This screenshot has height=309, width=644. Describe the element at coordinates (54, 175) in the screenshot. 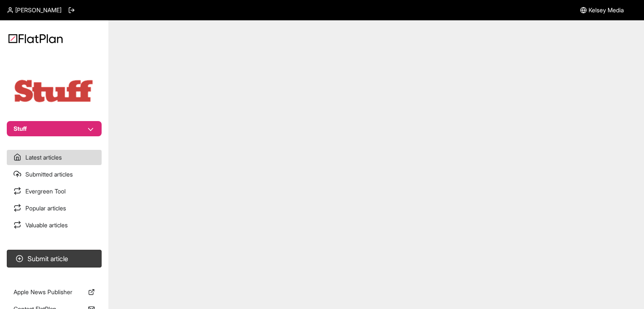

I see `a: Submitted articles` at that location.